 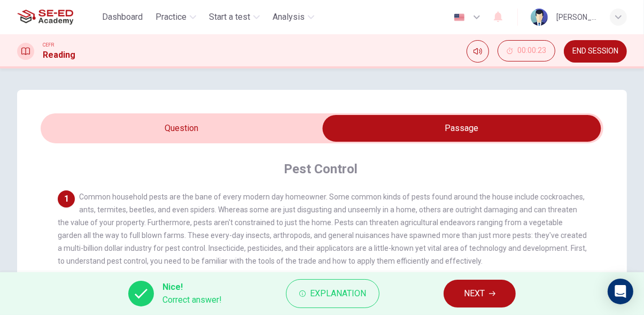 What do you see at coordinates (66, 199) in the screenshot?
I see `div: 1` at bounding box center [66, 199].